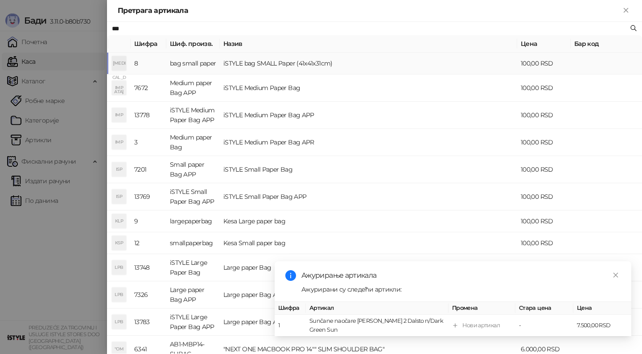  Describe the element at coordinates (193, 142) in the screenshot. I see `td: Medium paper Bag` at that location.